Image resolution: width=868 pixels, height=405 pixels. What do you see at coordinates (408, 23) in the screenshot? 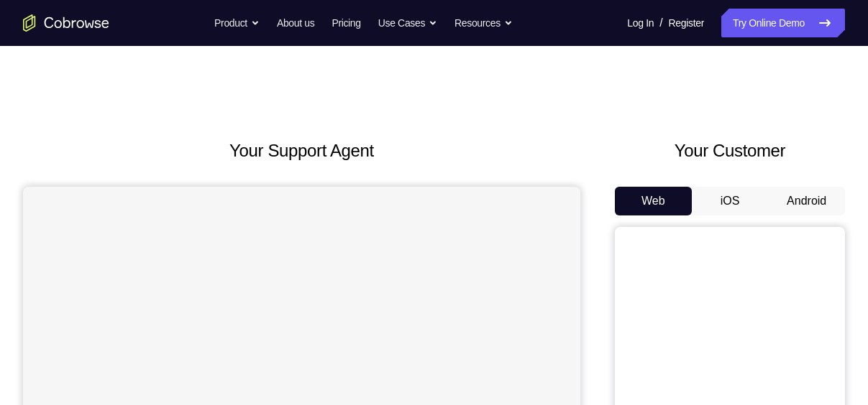
I see `button: Use Cases` at bounding box center [408, 23].